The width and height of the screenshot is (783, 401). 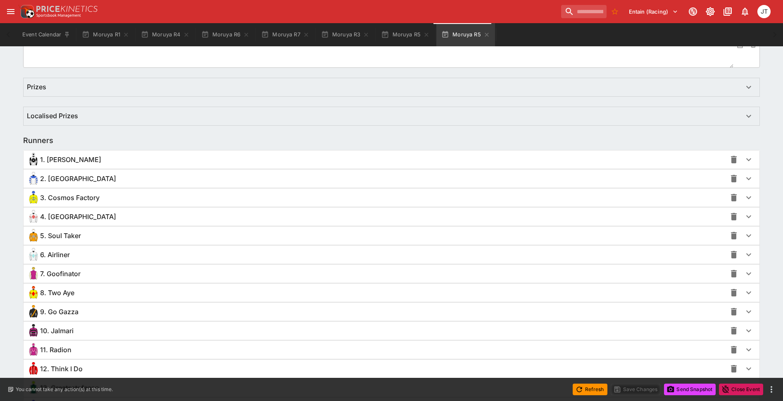 What do you see at coordinates (56, 350) in the screenshot?
I see `span: 11. Radion` at bounding box center [56, 350].